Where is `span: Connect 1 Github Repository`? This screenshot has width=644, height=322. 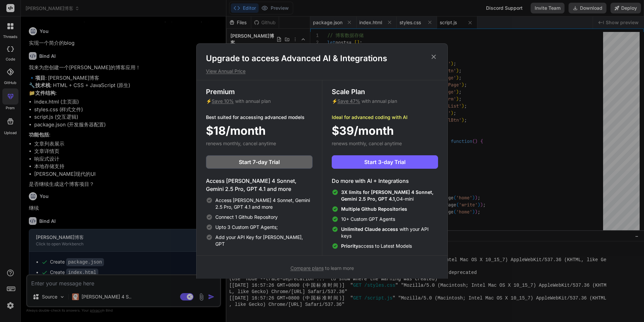
span: Connect 1 Github Repository is located at coordinates (247, 217).